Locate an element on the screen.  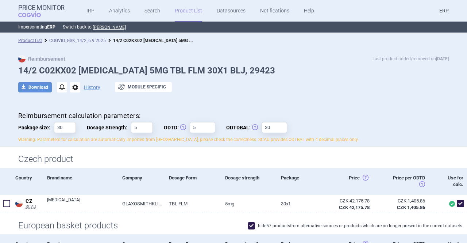
div: CZK 42,175.78 is located at coordinates (354, 201).